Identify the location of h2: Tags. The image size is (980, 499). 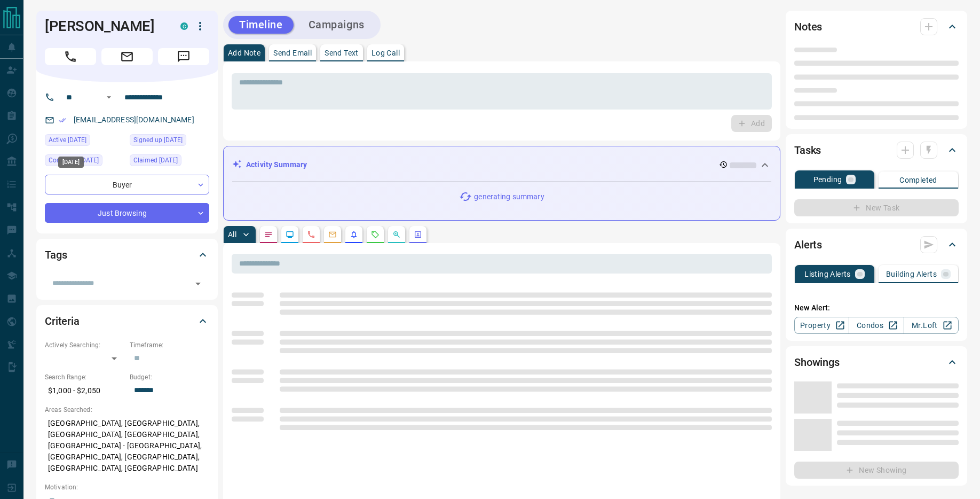
(55, 255).